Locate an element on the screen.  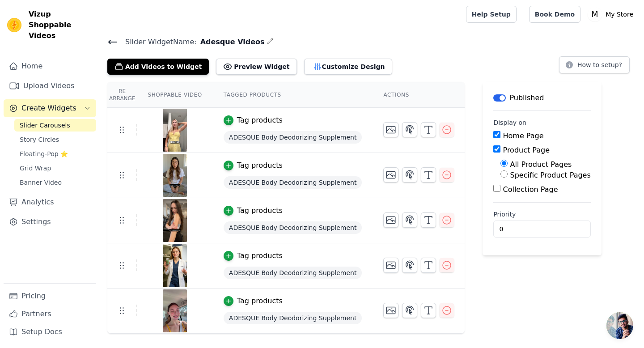
a: Analytics is located at coordinates (49, 202).